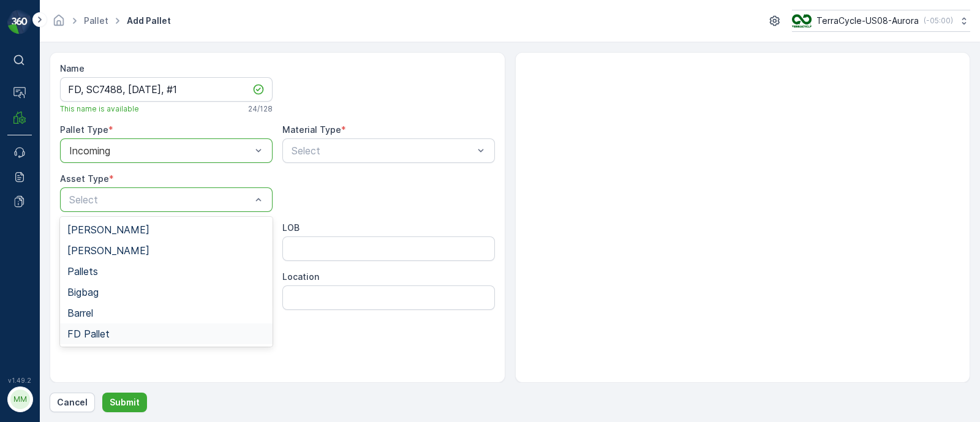  I want to click on span: This name is available, so click(99, 109).